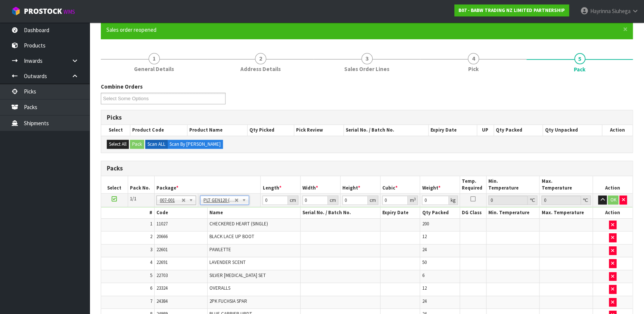 Image resolution: width=644 pixels, height=314 pixels. I want to click on th: Product Name, so click(217, 130).